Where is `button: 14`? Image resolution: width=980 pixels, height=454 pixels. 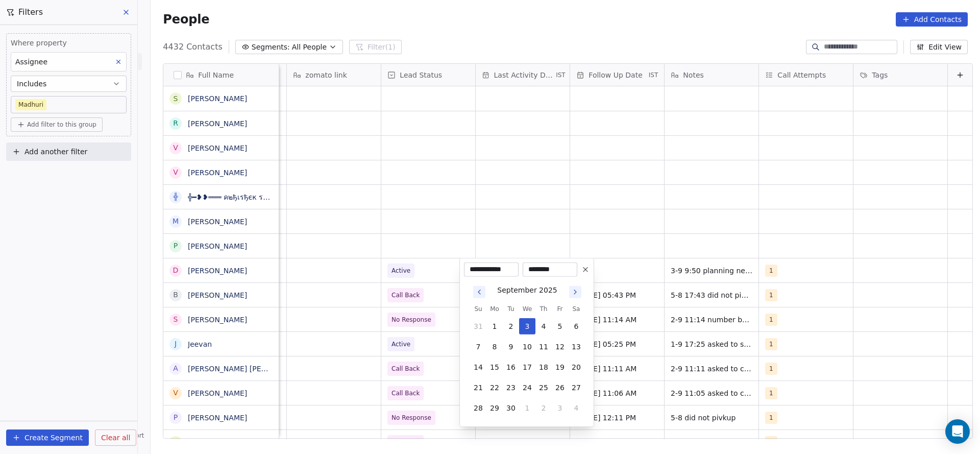 button: 14 is located at coordinates (478, 367).